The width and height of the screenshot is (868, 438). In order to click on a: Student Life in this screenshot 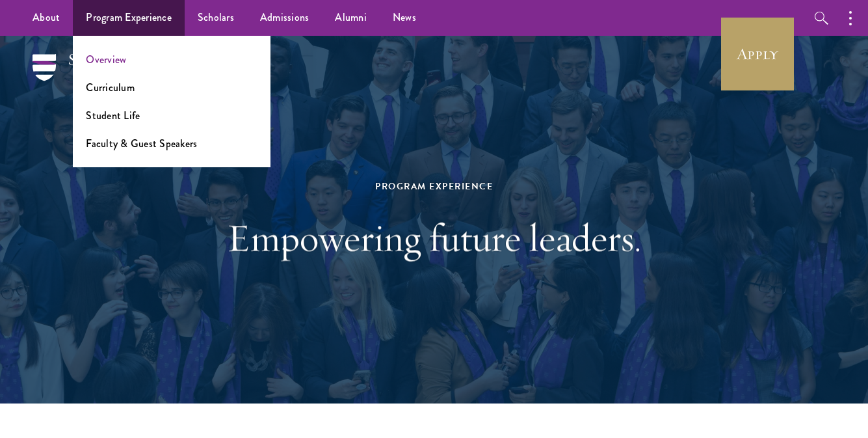, I will do `click(112, 115)`.